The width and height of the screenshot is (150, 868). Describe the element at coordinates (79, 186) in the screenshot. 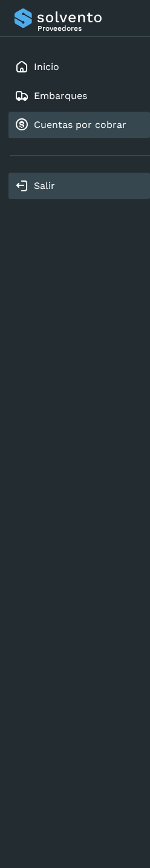

I see `div: Salir` at that location.